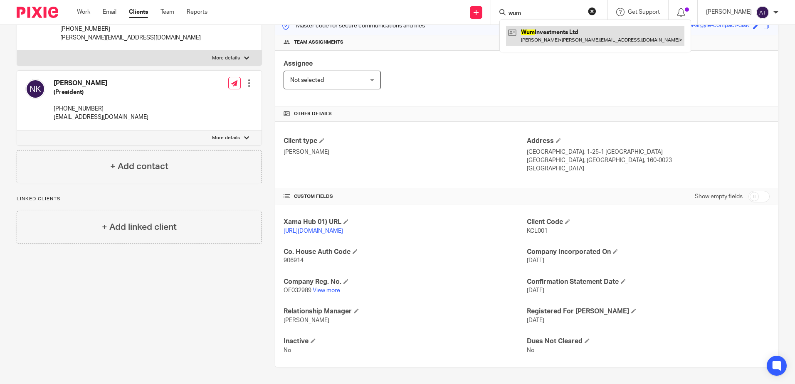 The image size is (795, 384). I want to click on h4: Client type, so click(405, 141).